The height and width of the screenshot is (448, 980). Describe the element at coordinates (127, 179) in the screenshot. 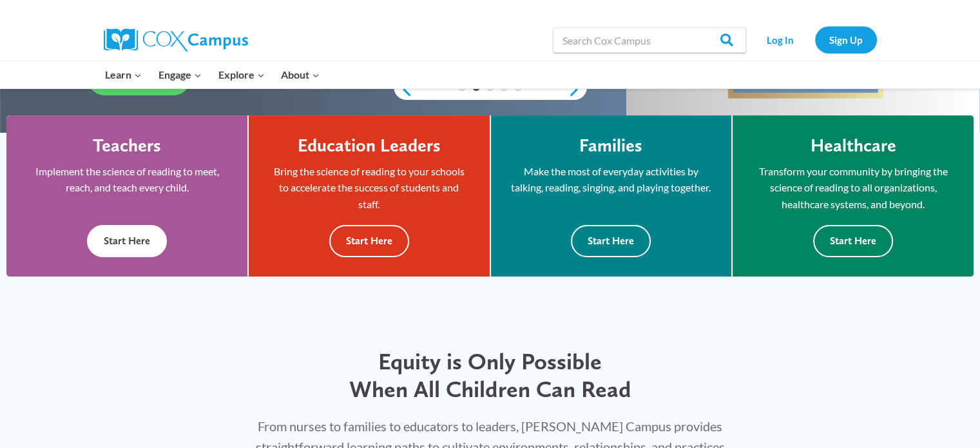

I see `p: Implement the science of reading to meet, reach, and teach every child.` at that location.